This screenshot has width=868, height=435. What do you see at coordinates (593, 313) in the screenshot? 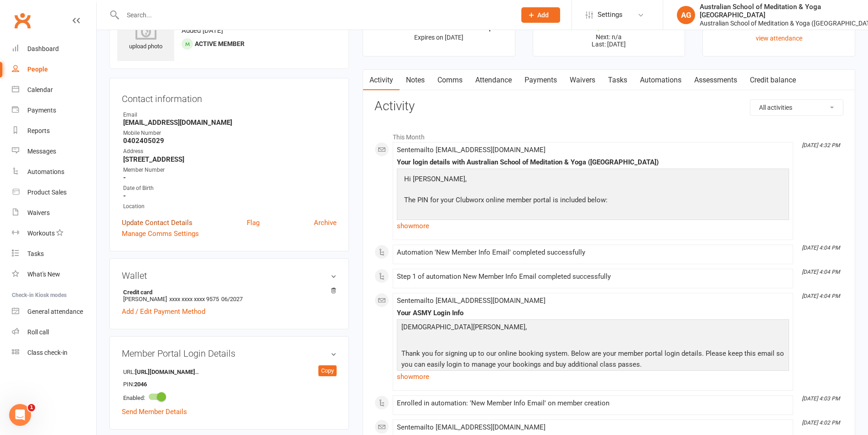
I see `div: Your ASMY Login Info` at bounding box center [593, 313].